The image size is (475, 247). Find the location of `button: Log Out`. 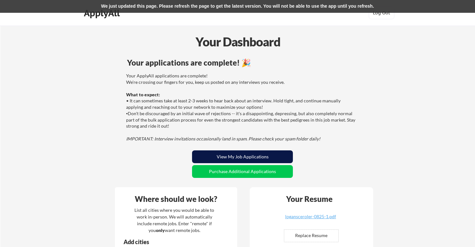

button: Log Out is located at coordinates (381, 13).